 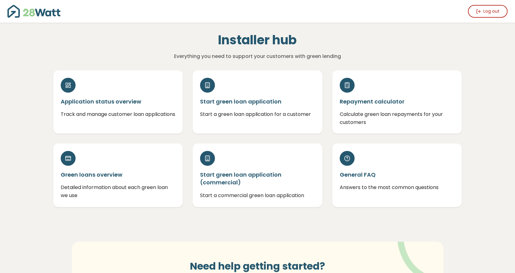 I want to click on p: Calculate green loan repayments for your customers, so click(x=397, y=118).